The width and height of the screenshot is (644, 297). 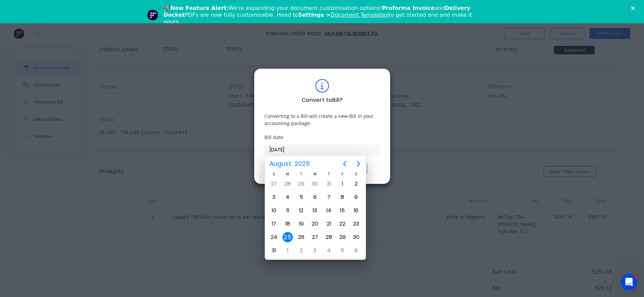 I want to click on div: M, so click(x=288, y=174).